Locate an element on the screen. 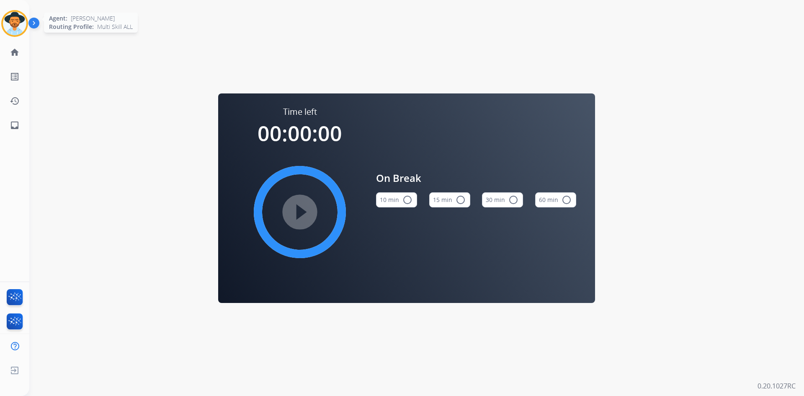  mat-icon: inbox is located at coordinates (15, 125).